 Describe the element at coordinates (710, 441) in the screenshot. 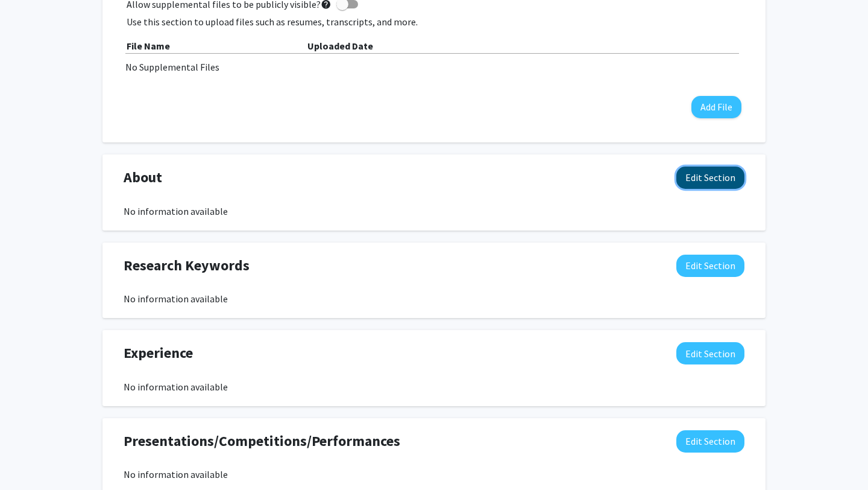

I see `button: Edit Presentations/Competitions/Performances` at that location.